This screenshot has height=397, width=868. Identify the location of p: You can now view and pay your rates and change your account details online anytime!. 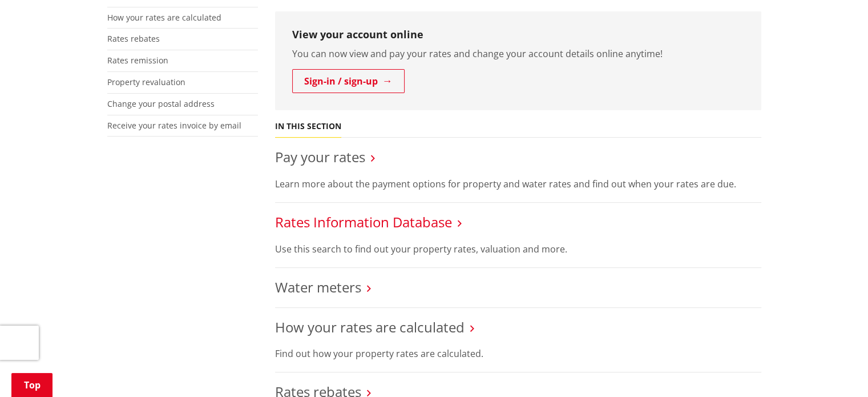
(518, 53).